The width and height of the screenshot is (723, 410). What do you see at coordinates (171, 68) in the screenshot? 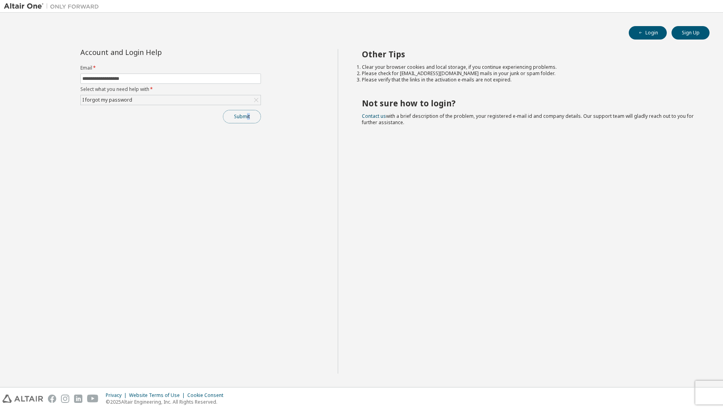
I see `label: Email` at bounding box center [171, 68].